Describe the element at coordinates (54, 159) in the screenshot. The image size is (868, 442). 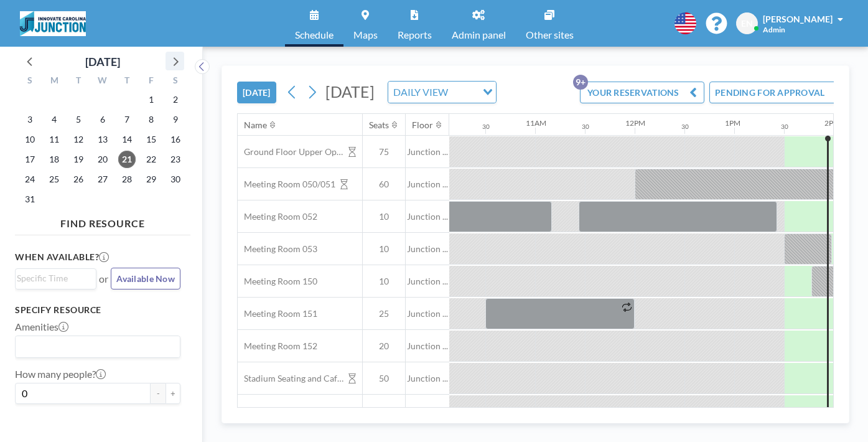
I see `span: Monday, August 18, 2025` at that location.